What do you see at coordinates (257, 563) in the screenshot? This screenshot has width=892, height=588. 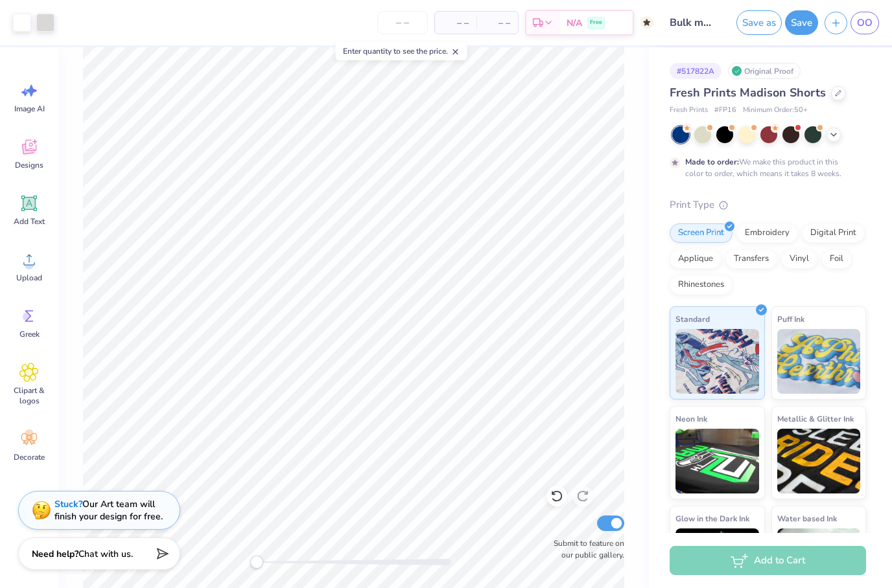 I see `div: Accessibility label` at bounding box center [257, 563].